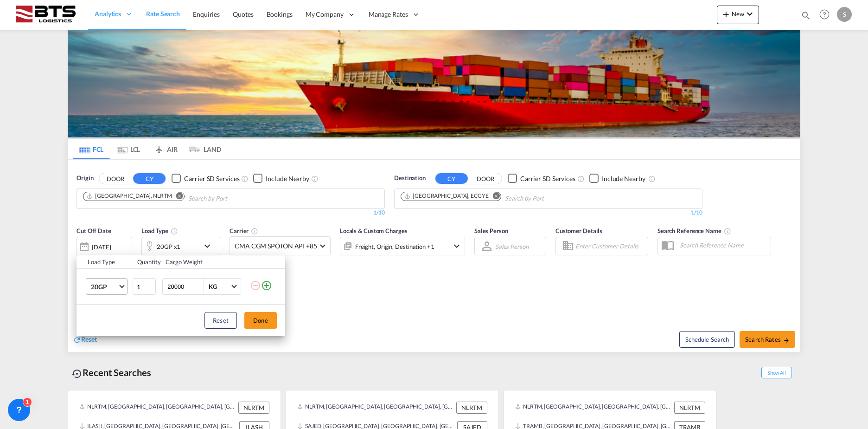 Image resolution: width=868 pixels, height=429 pixels. I want to click on md-icon: icon-plus-circle-outline, so click(267, 286).